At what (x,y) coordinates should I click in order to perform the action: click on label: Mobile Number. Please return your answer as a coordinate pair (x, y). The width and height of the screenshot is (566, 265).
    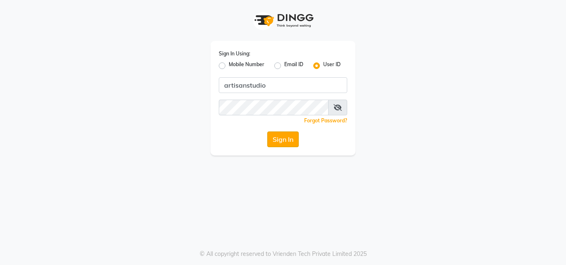
    Looking at the image, I should click on (246, 66).